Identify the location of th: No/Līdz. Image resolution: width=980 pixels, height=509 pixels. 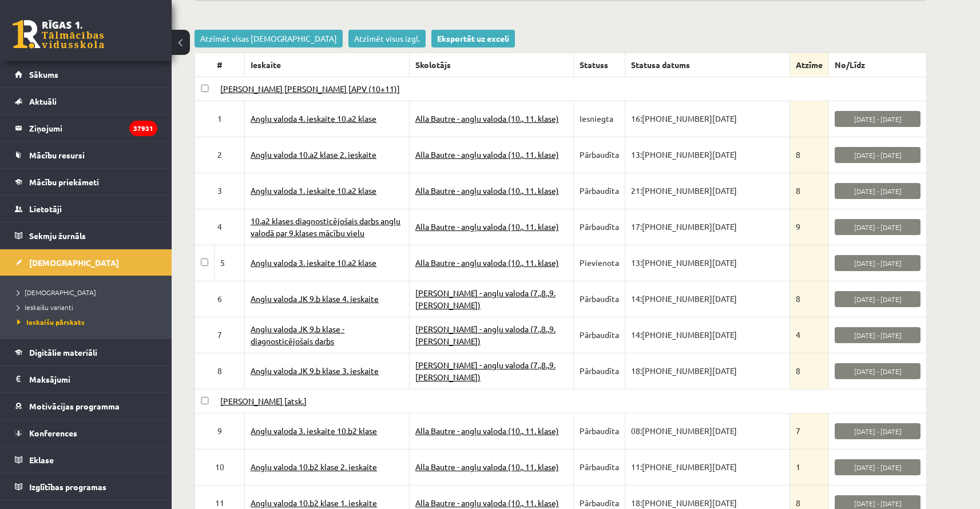
(878, 64).